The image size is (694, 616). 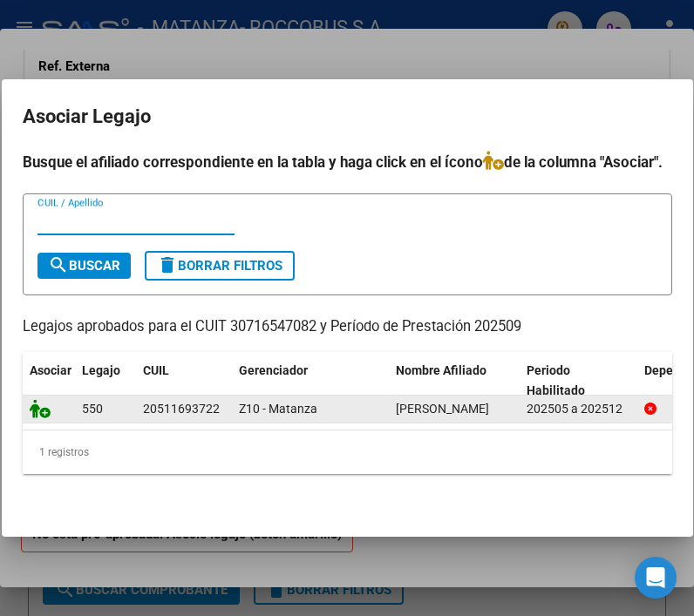 What do you see at coordinates (442, 408) in the screenshot?
I see `span: AMUCHASTEGUI THOMAS URIEL` at bounding box center [442, 408].